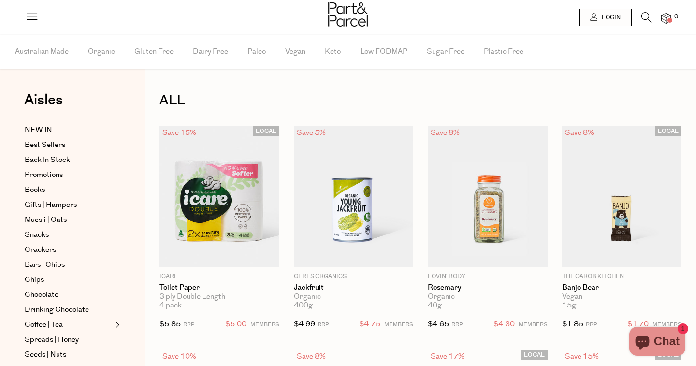 This screenshot has width=696, height=366. What do you see at coordinates (69, 295) in the screenshot?
I see `a: Chocolate` at bounding box center [69, 295].